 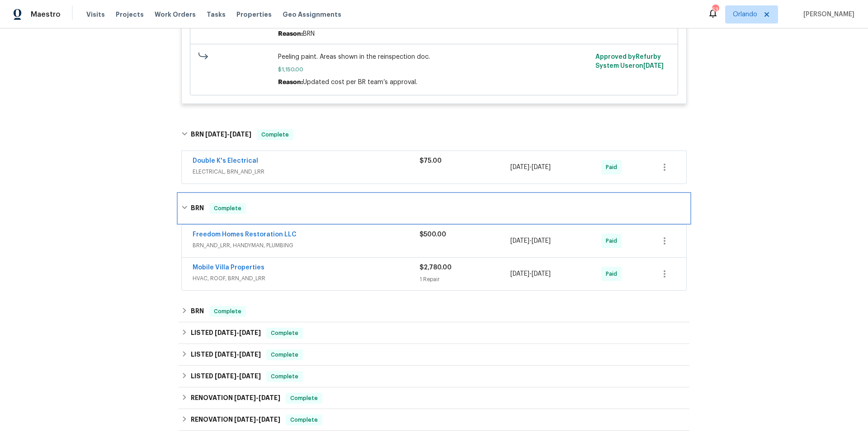 What do you see at coordinates (254, 14) in the screenshot?
I see `span: Properties` at bounding box center [254, 14].